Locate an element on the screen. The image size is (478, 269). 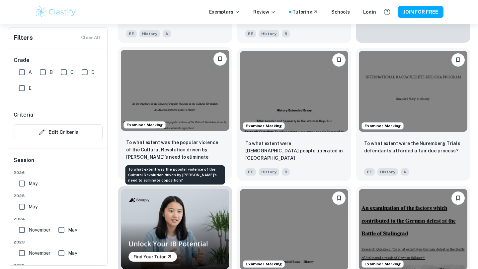
h6: Session is located at coordinates (58, 163).